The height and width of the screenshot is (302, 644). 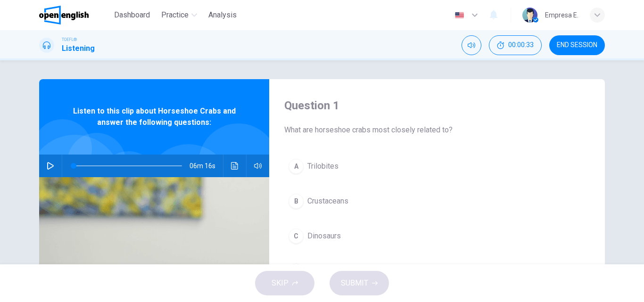 What do you see at coordinates (223, 15) in the screenshot?
I see `a: Analysis` at bounding box center [223, 15].